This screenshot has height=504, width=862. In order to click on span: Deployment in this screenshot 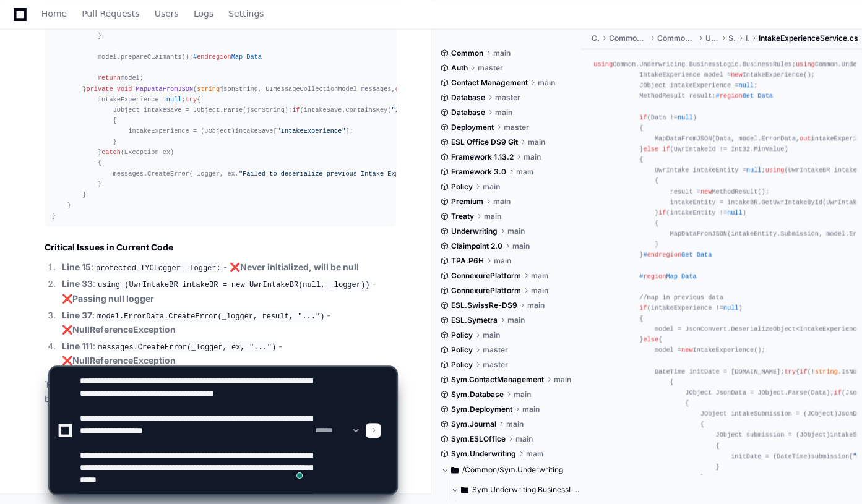, I will do `click(472, 127)`.